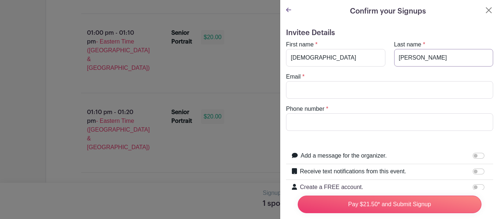  Describe the element at coordinates (385, 187) in the screenshot. I see `p: Create a FREE account.` at that location.